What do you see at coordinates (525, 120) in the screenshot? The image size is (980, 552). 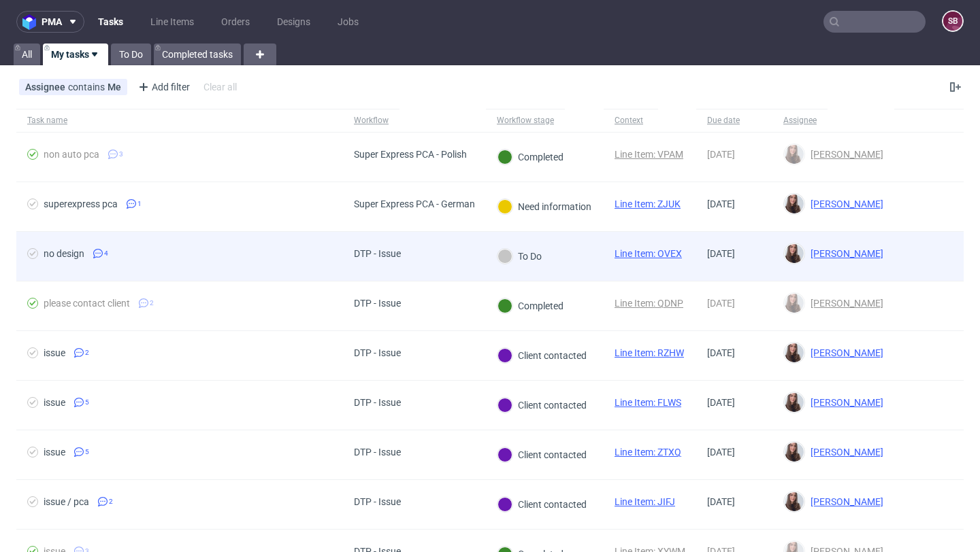 I see `div: Workflow stage` at bounding box center [525, 120].